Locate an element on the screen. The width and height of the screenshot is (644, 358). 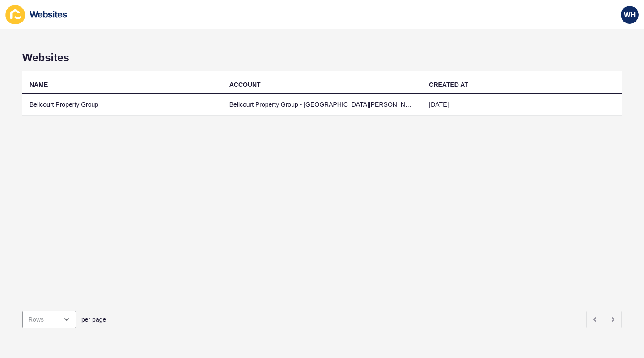
div: NAME is located at coordinates (38, 85).